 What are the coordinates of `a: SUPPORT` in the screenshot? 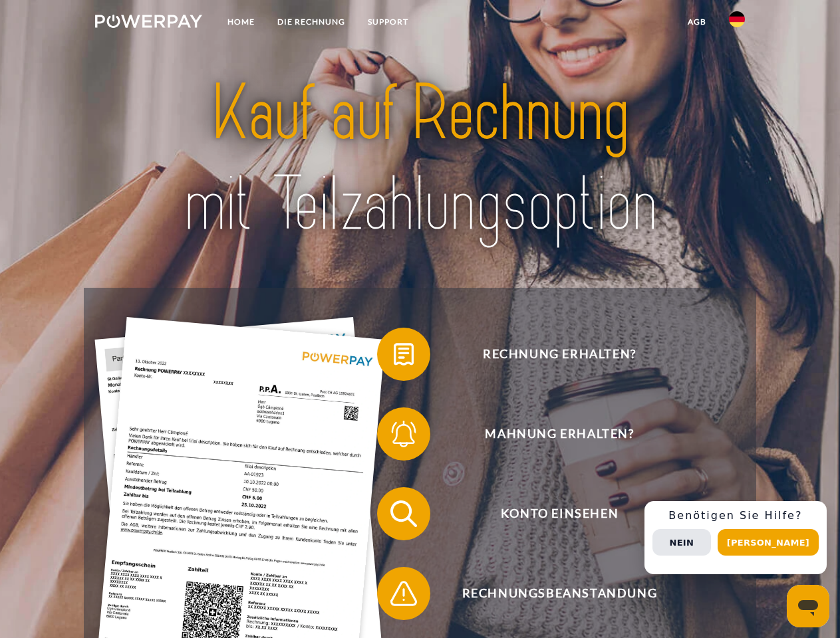 It's located at (388, 22).